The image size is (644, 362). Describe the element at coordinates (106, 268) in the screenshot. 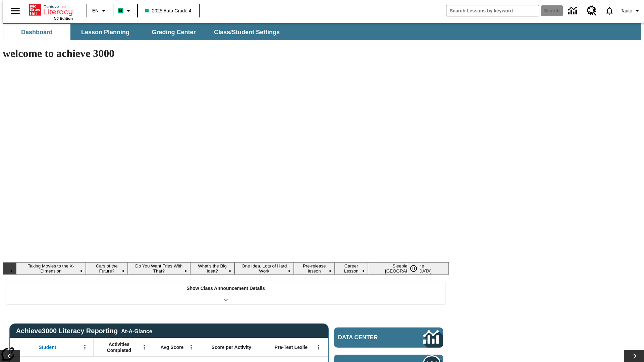

I see `button: Slide 2 Cars of the Future?` at that location.